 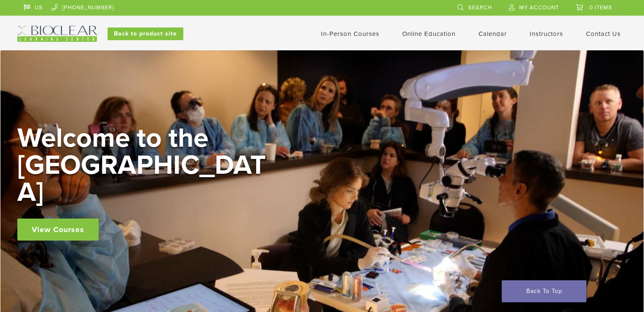 I want to click on img: Bioclear, so click(x=57, y=34).